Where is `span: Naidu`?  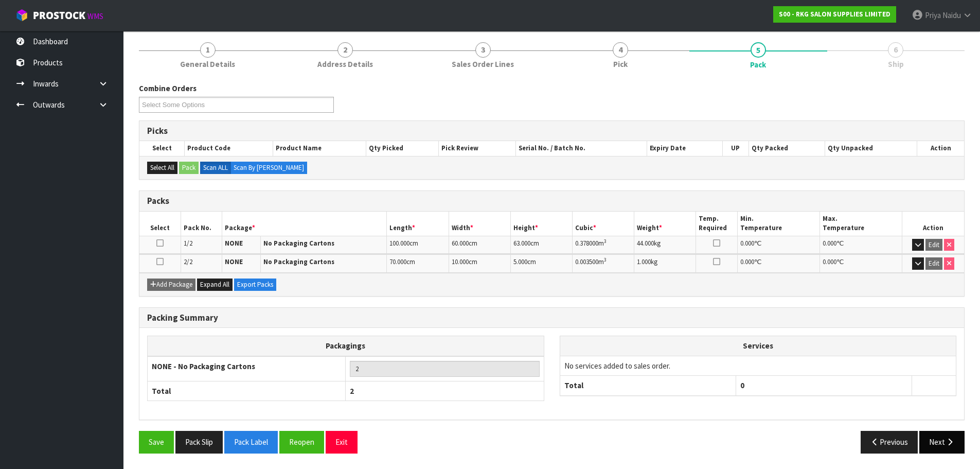
span: Naidu is located at coordinates (952, 15).